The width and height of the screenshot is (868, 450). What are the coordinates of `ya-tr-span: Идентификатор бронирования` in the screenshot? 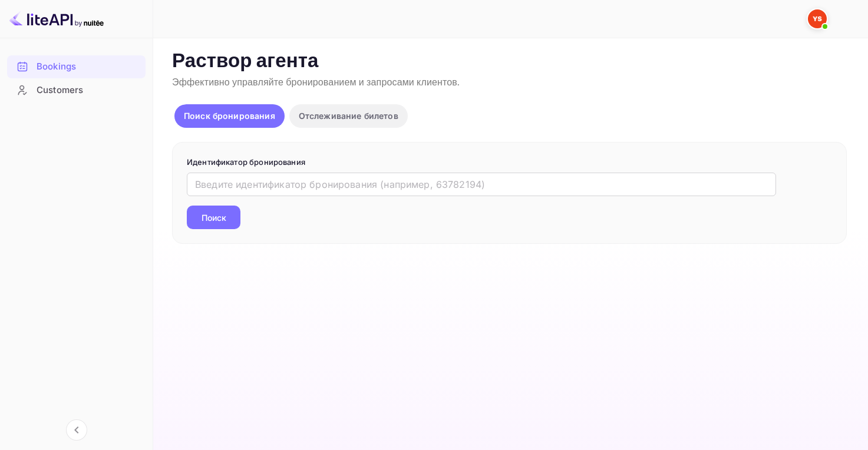 It's located at (246, 162).